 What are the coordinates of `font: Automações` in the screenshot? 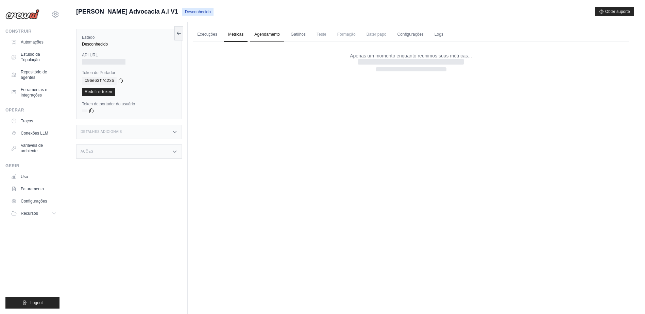 It's located at (32, 42).